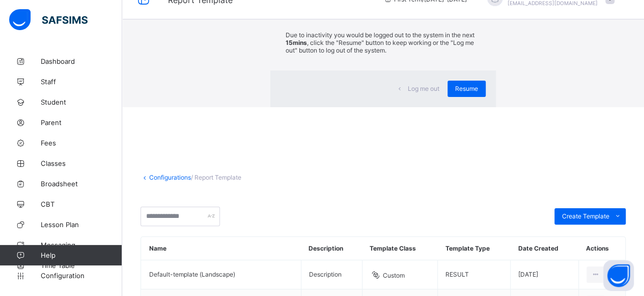  I want to click on a: Configurations, so click(170, 177).